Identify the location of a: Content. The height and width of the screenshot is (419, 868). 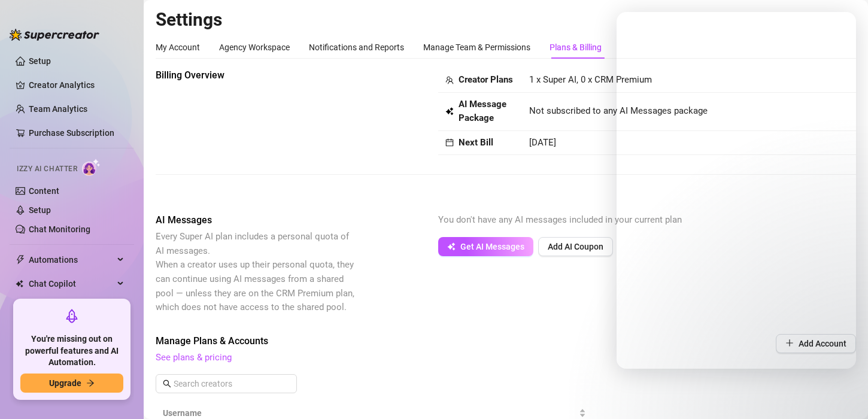
(44, 191).